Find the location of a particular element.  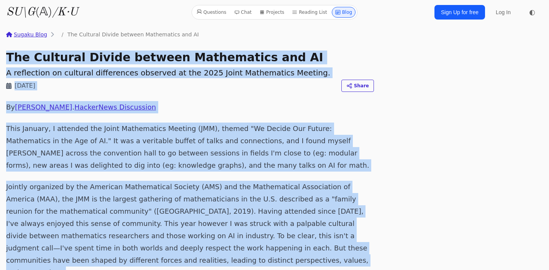

h2: A reflection on cultural differences observed at the 2025 Joint Mathematics Meeting. is located at coordinates (190, 73).